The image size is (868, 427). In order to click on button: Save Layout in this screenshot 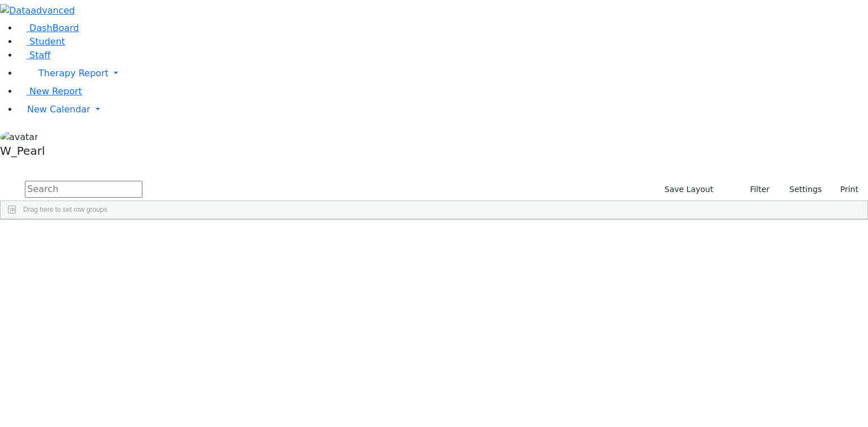, I will do `click(689, 189)`.